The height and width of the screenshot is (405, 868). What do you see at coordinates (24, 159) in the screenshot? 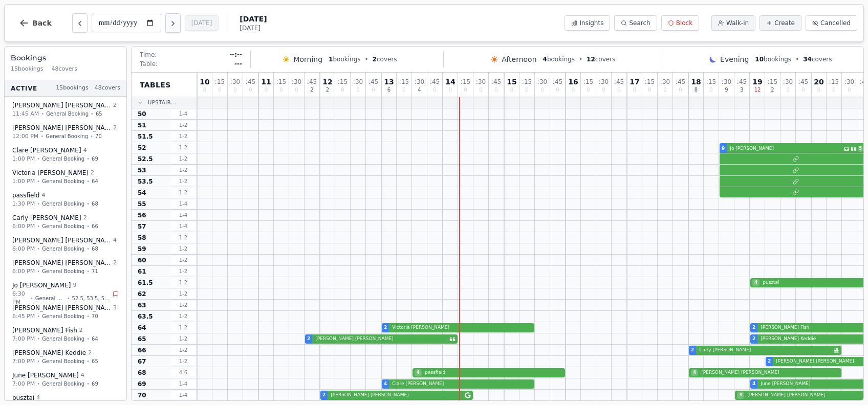
I see `span: 1:00 PM` at bounding box center [24, 159].